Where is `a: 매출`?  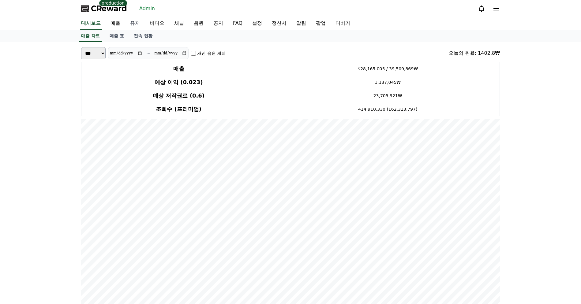
a: 매출 is located at coordinates (115, 24).